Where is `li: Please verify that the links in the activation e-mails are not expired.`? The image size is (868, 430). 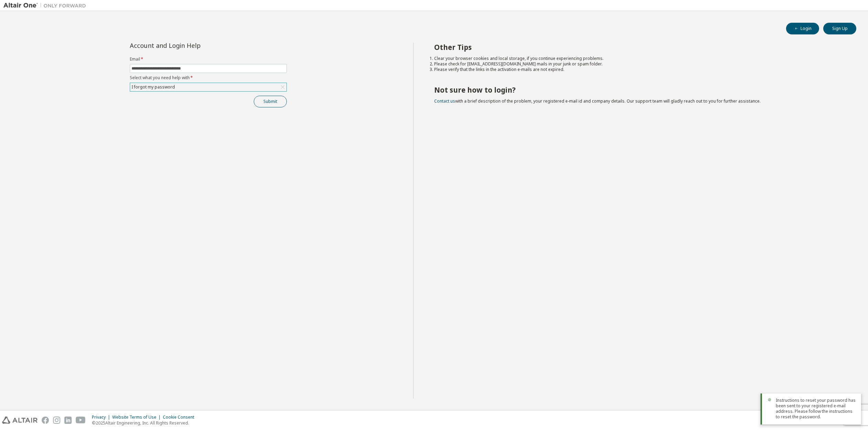 li: Please verify that the links in the activation e-mails are not expired. is located at coordinates (639, 70).